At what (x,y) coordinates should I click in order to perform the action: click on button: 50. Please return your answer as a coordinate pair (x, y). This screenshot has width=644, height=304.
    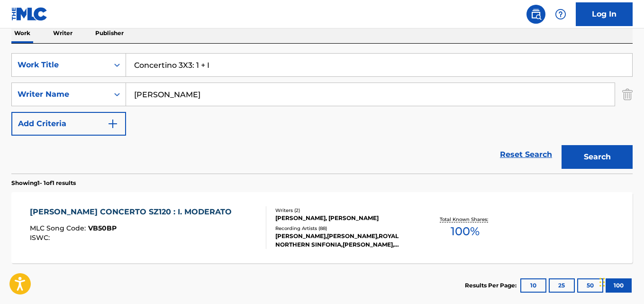
    Looking at the image, I should click on (590, 285).